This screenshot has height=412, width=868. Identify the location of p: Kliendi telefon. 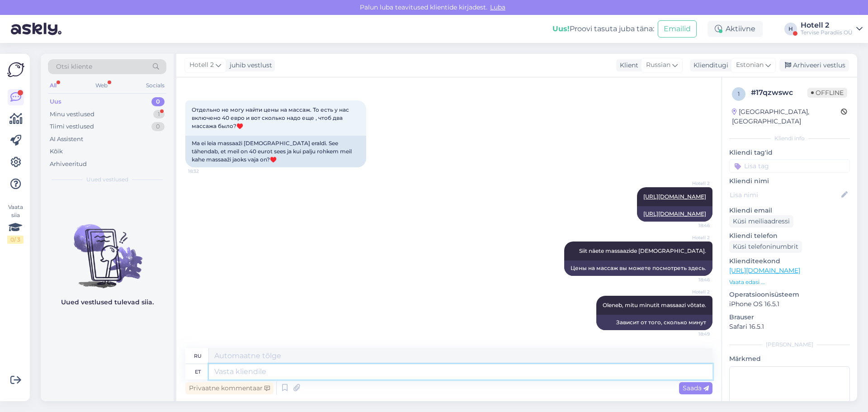
(789, 235).